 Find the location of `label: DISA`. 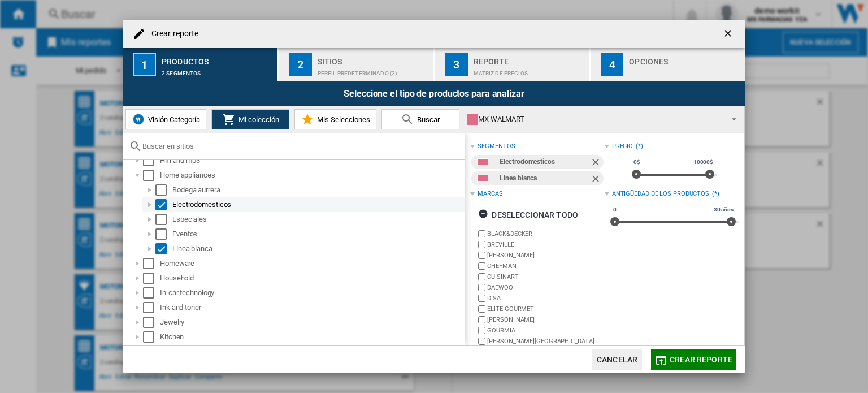

label: DISA is located at coordinates (545, 298).